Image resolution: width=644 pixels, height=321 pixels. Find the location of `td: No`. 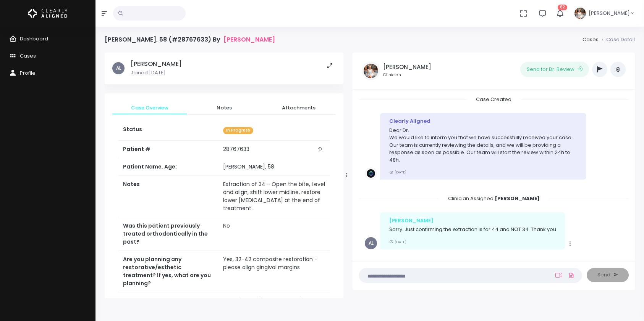

td: No is located at coordinates (274, 235).